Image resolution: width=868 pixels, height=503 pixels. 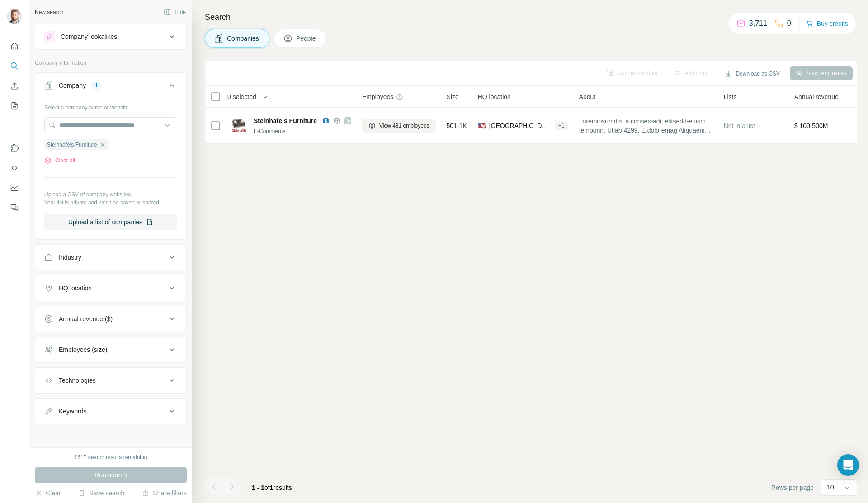 I want to click on span: Not in a list, so click(x=739, y=126).